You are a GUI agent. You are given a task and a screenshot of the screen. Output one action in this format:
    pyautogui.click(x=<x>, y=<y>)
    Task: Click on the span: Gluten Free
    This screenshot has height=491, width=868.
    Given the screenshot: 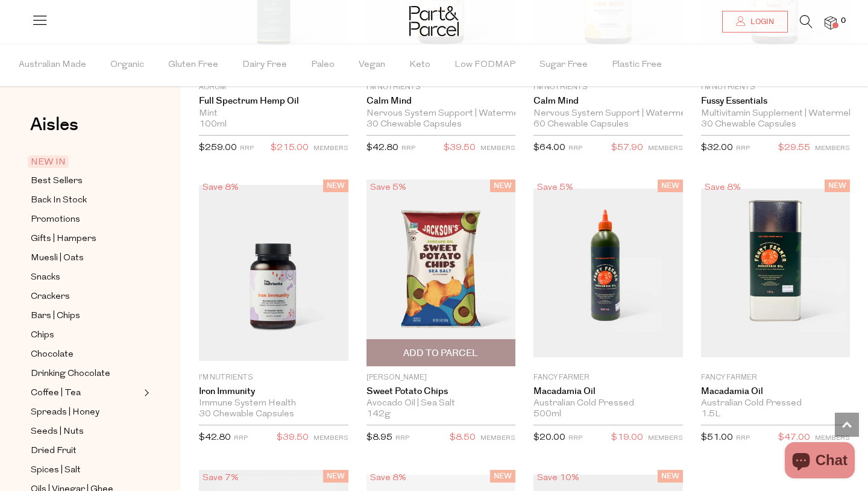 What is the action you would take?
    pyautogui.click(x=193, y=65)
    